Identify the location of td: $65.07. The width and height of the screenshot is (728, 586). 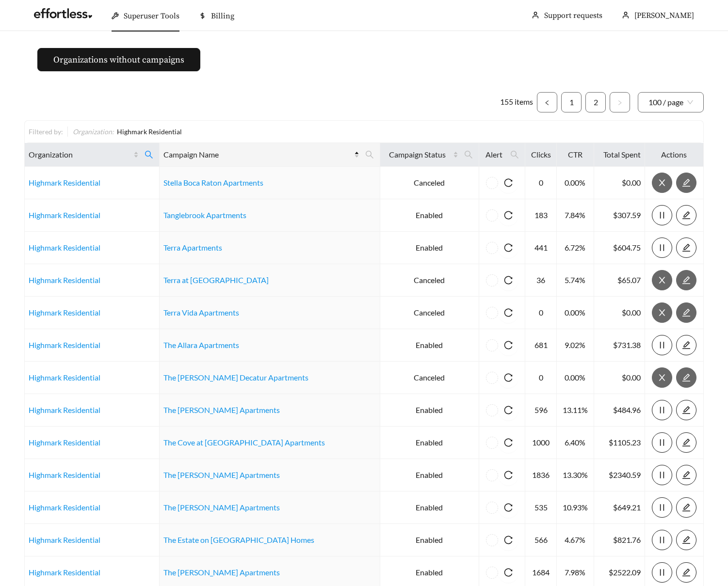
(619, 280).